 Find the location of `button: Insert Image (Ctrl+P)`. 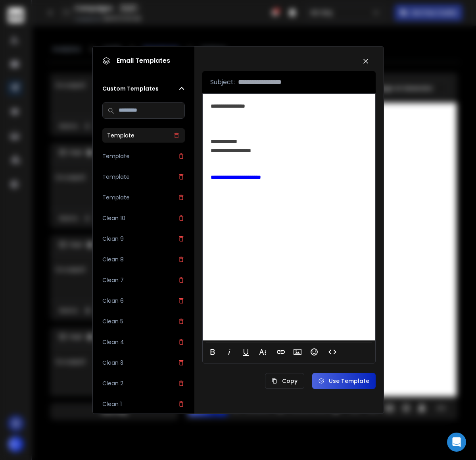

button: Insert Image (Ctrl+P) is located at coordinates (298, 352).